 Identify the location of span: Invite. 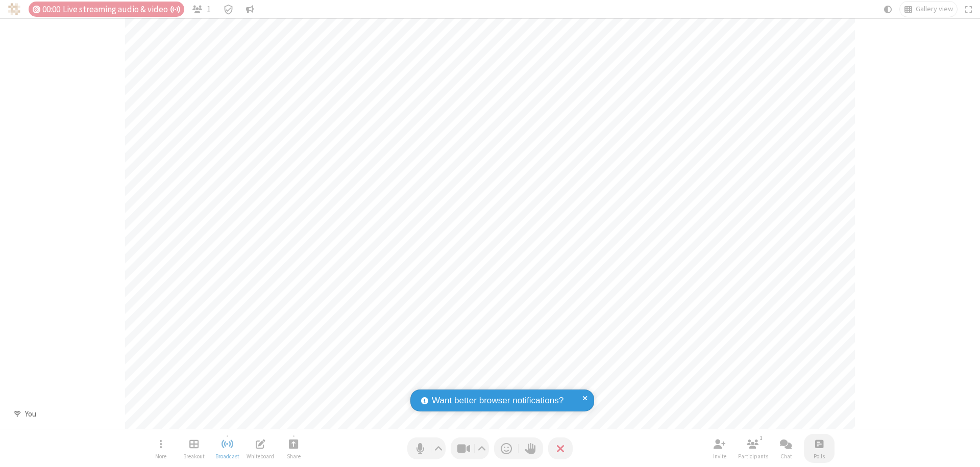
(720, 456).